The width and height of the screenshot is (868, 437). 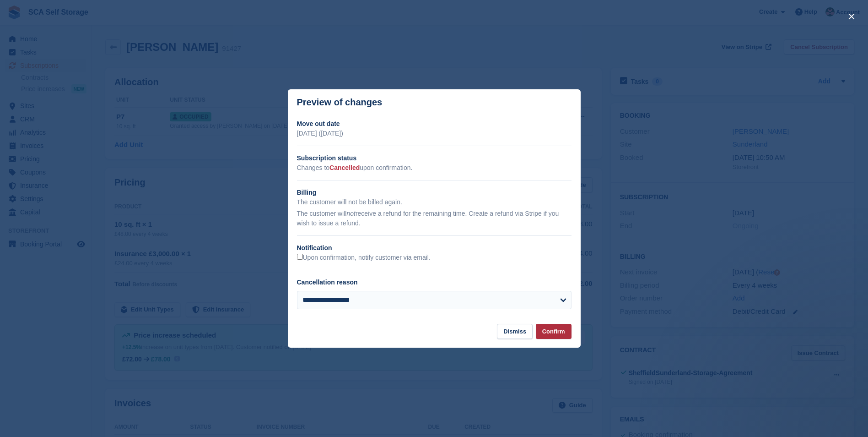 What do you see at coordinates (434, 124) in the screenshot?
I see `h2: Move out date` at bounding box center [434, 124].